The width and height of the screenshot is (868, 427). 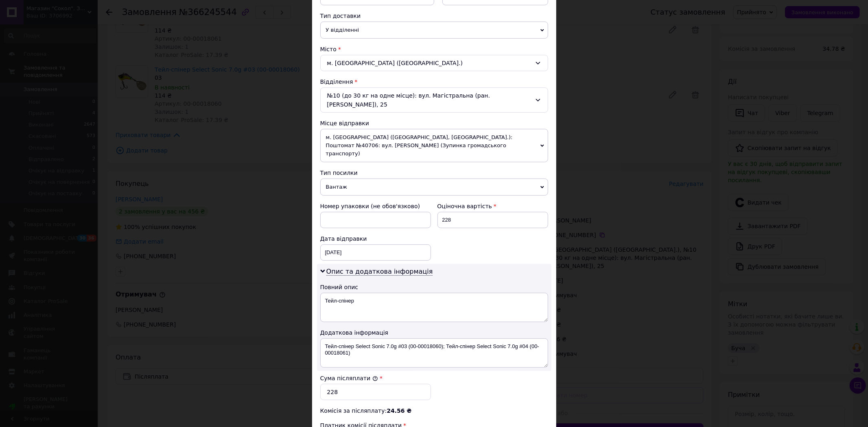 I want to click on div: Додаткова інформація, so click(x=434, y=333).